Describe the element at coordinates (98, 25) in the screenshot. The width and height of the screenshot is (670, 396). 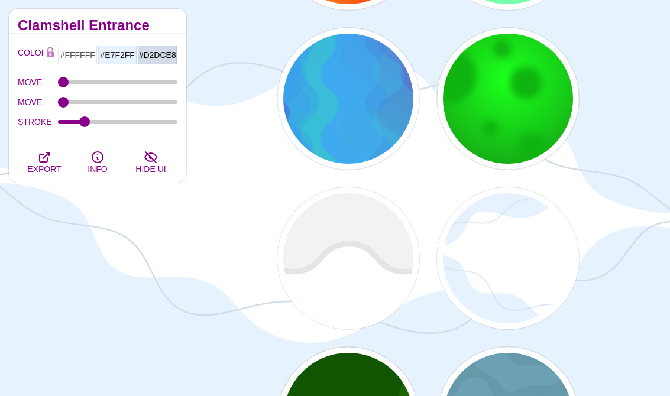
I see `h2: Clamshell Entrance` at that location.